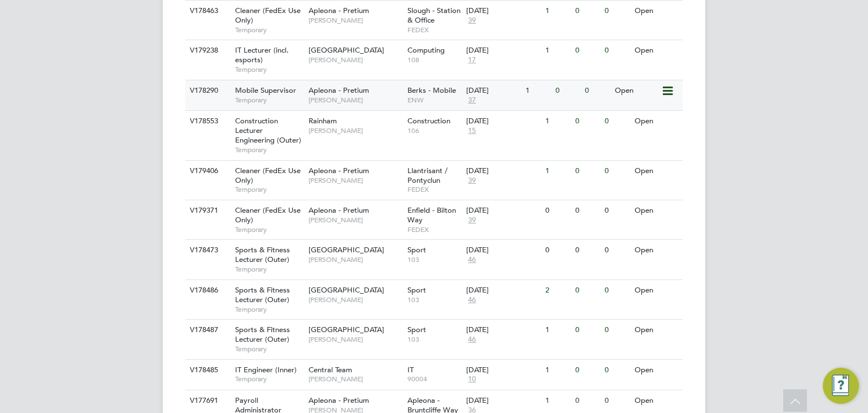  I want to click on span: Enfield - Bilton Way, so click(432, 215).